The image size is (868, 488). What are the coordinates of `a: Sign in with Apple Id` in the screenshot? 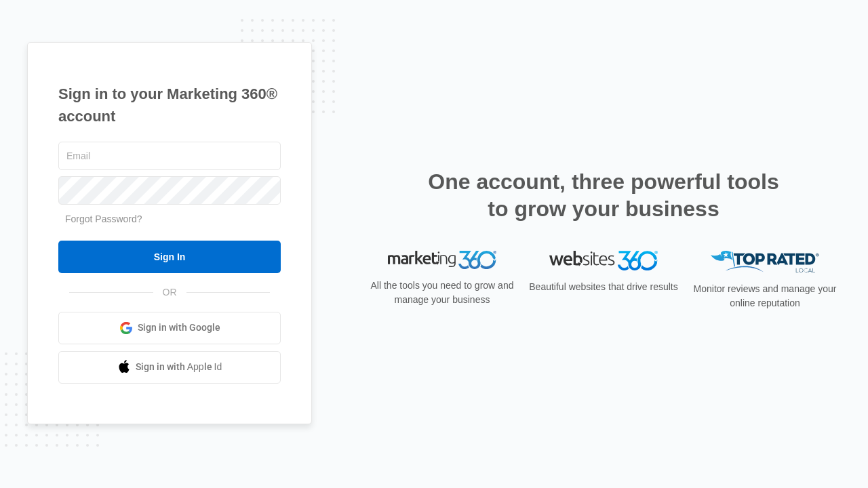 It's located at (169, 367).